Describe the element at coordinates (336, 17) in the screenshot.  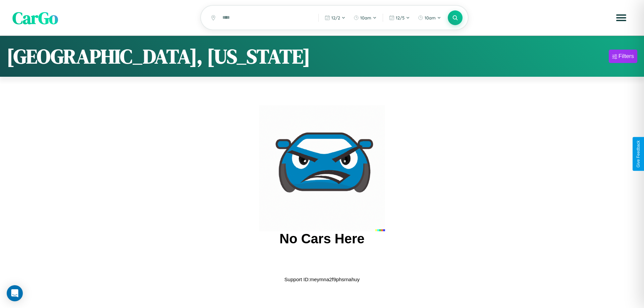
I see `span: 12 / 2` at that location.